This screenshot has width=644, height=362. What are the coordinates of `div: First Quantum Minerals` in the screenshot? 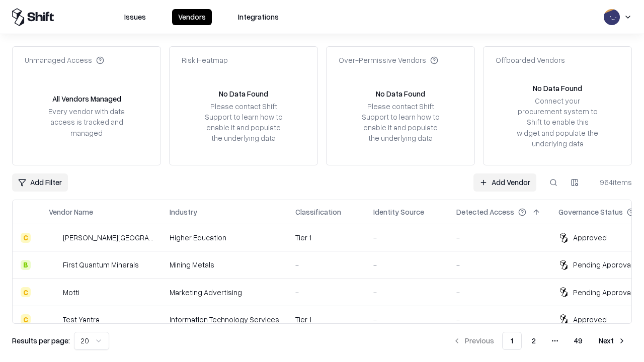 It's located at (101, 264).